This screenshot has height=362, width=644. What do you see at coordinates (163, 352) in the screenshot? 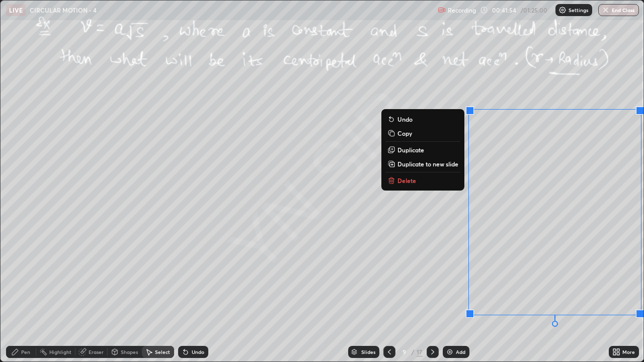
I see `div: Select` at bounding box center [163, 352].